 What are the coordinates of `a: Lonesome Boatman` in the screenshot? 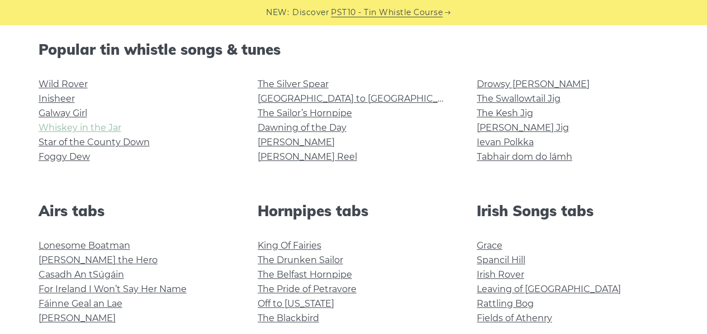 It's located at (84, 245).